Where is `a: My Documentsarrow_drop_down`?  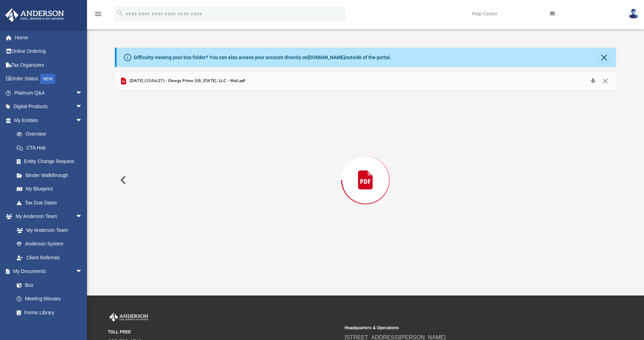
a: My Documentsarrow_drop_down is located at coordinates (47, 271).